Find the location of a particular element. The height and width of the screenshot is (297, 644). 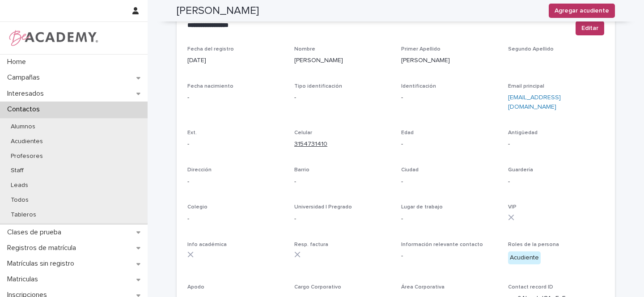

span: Agregar acudiente is located at coordinates (582, 11).